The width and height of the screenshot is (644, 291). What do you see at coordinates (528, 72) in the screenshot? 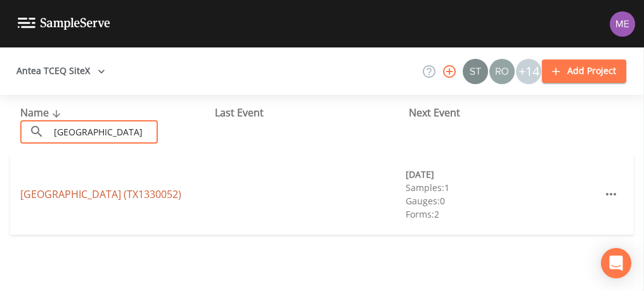
I see `div: +14` at bounding box center [528, 72].